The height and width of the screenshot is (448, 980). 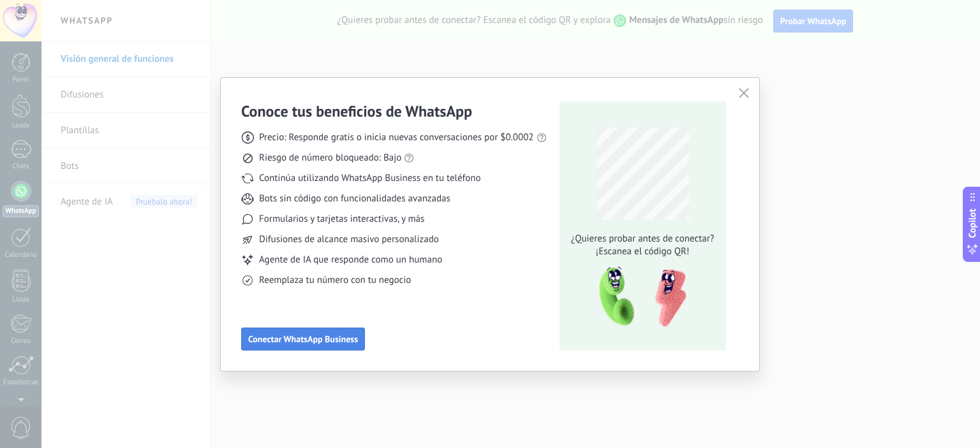 What do you see at coordinates (369, 178) in the screenshot?
I see `span: Continúa utilizando WhatsApp Business en tu teléfono` at bounding box center [369, 178].